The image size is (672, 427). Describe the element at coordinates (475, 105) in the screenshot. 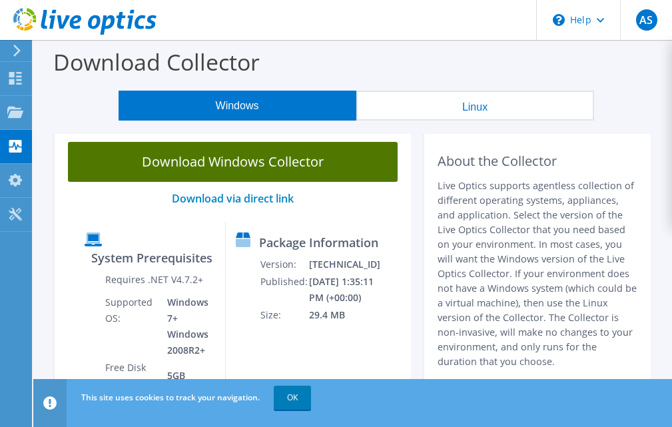

I see `button: Linux` at that location.